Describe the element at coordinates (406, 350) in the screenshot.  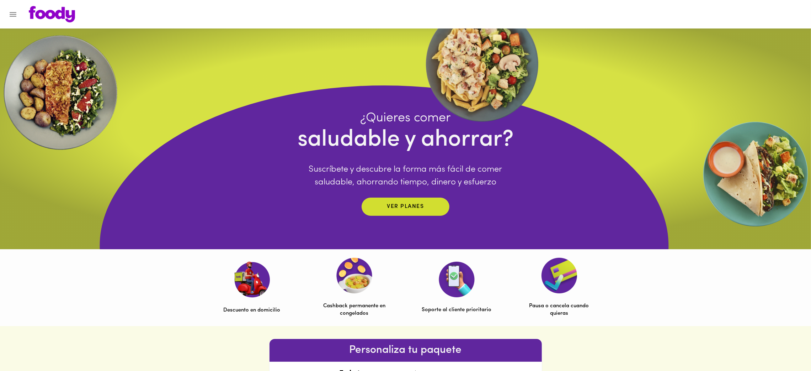
I see `h6: Personaliza tu paquete` at that location.